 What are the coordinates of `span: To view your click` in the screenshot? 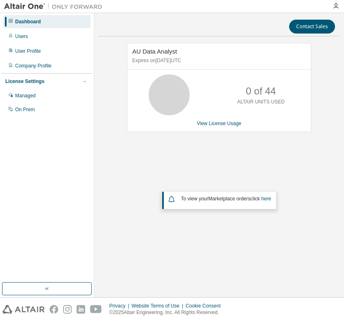 It's located at (226, 199).